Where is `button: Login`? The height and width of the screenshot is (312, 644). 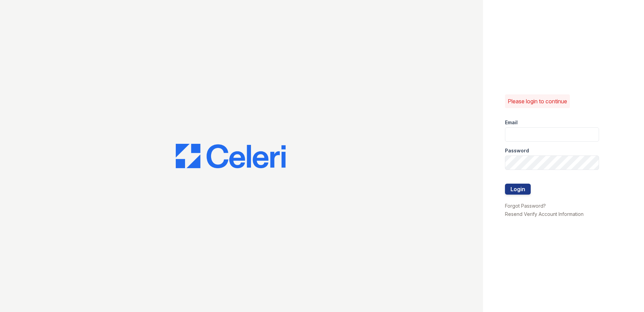
button: Login is located at coordinates (518, 189).